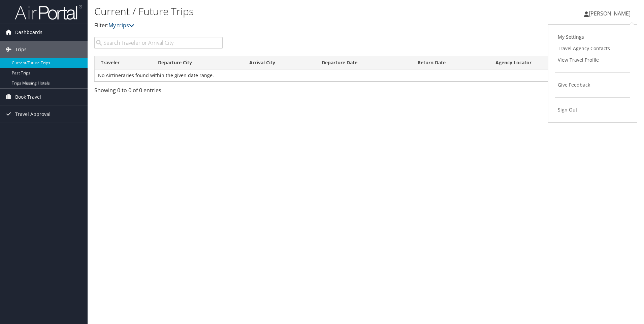  What do you see at coordinates (592, 37) in the screenshot?
I see `a: My Settings` at bounding box center [592, 37].